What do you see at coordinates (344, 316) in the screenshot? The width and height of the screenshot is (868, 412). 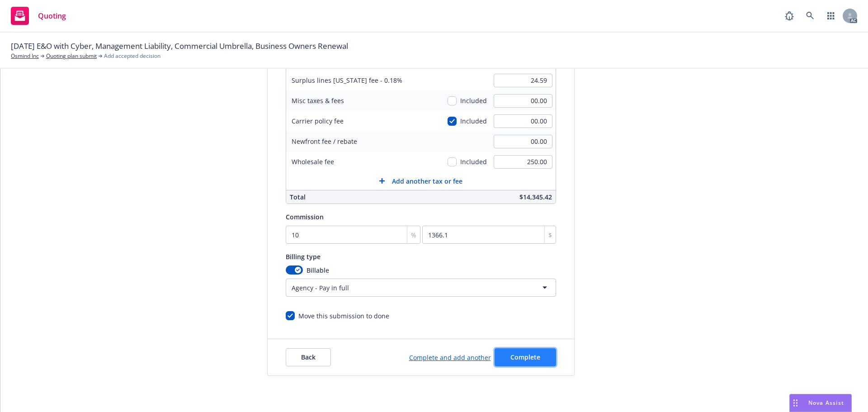 I see `div: Move this submission to done` at bounding box center [344, 316].